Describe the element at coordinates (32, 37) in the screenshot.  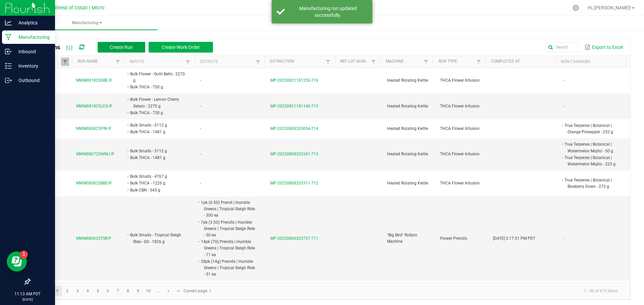
I see `p: Manufacturing` at that location.